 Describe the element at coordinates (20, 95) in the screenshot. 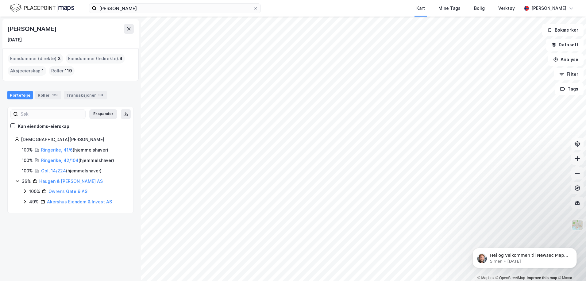

I see `div: Portefølje` at that location.